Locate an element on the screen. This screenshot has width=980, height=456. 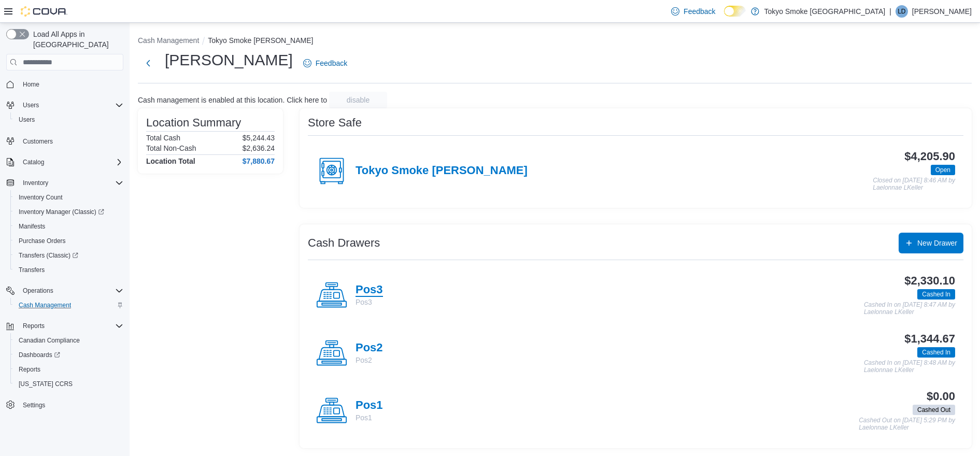
h4: Location Total is located at coordinates (171, 161).